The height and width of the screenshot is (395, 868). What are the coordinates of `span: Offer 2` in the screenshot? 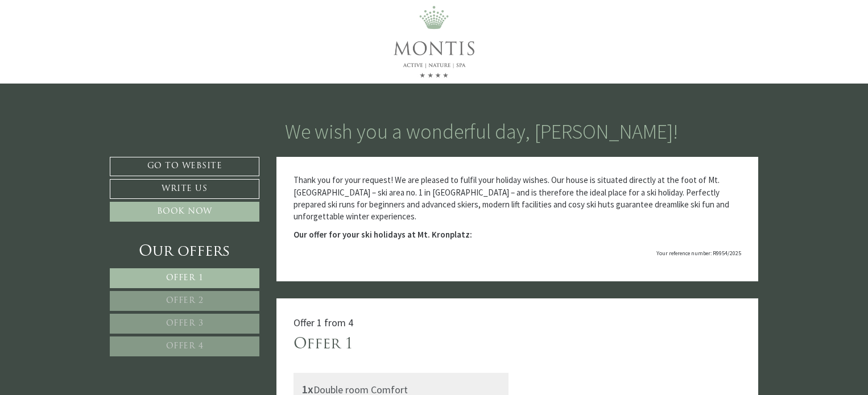 It's located at (185, 300).